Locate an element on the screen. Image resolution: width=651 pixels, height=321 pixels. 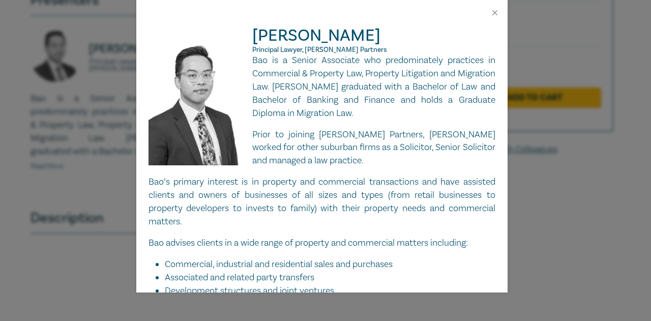
p: Bao’s primary interest is in property and commercial transactions and have assisted clients and o... is located at coordinates (322, 202).